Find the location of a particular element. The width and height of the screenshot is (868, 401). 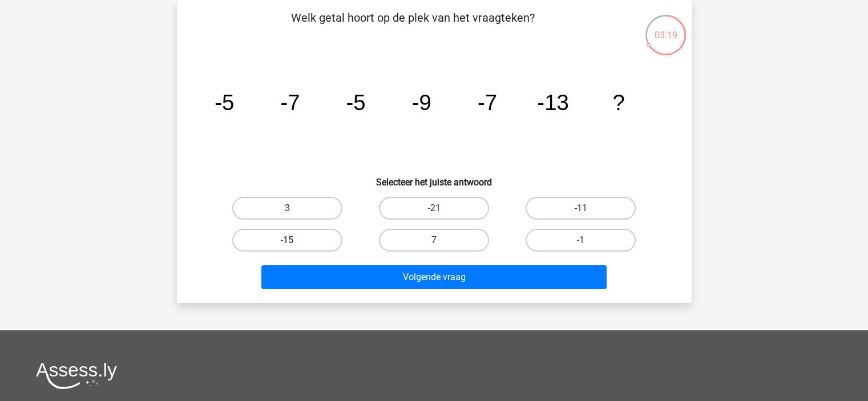

h6: Selecteer het juiste antwoord is located at coordinates (434, 178).